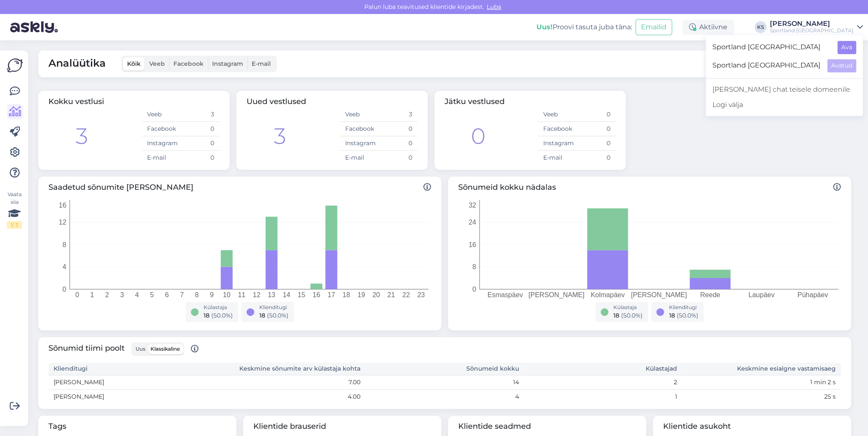 This screenshot has height=436, width=868. What do you see at coordinates (92, 295) in the screenshot?
I see `tspan: 1` at bounding box center [92, 295].